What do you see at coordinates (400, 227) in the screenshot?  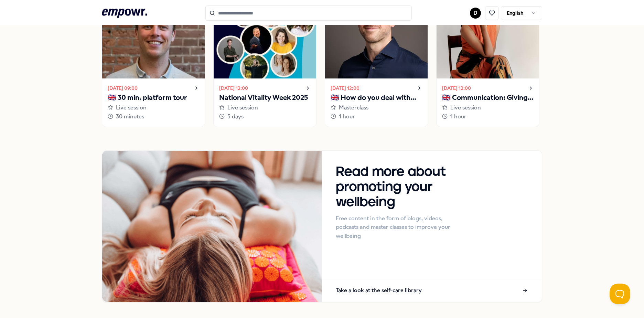 I see `p: Free content in the form of blogs, videos, podcasts and master classes to improve your wellbeing` at bounding box center [400, 227].